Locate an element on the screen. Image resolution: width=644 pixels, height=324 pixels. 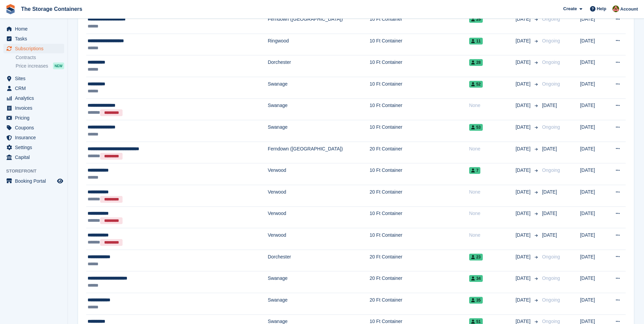
span: Insurance is located at coordinates (35, 137).